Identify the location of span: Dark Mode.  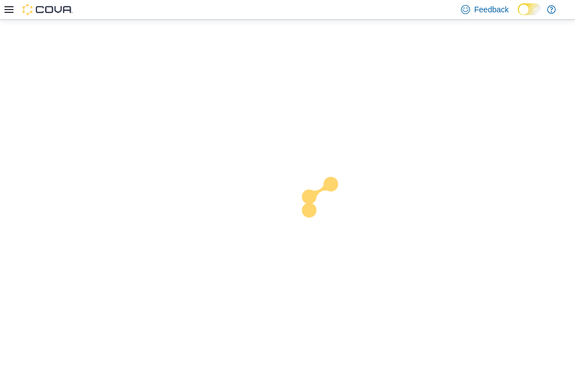
(518, 15).